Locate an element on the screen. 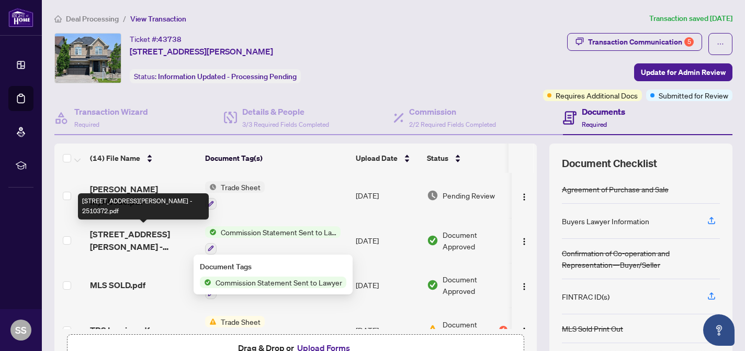 The width and height of the screenshot is (745, 351). div: MLS Sold Print Out is located at coordinates (592, 328).